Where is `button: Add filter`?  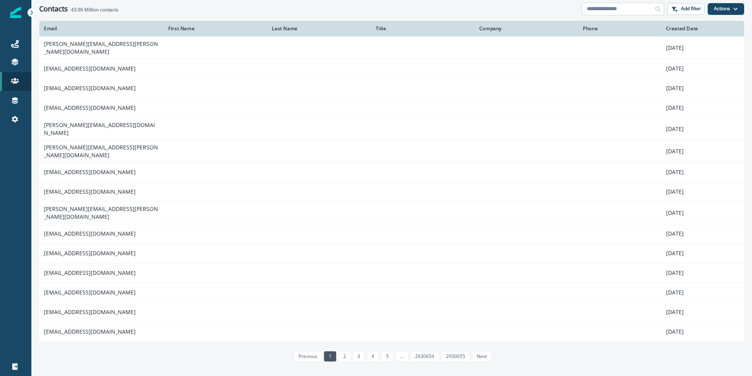 button: Add filter is located at coordinates (686, 9).